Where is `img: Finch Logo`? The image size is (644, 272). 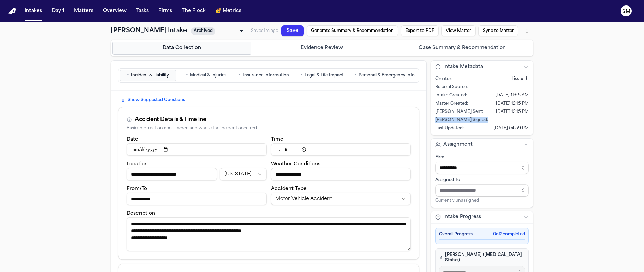 img: Finch Logo is located at coordinates (12, 11).